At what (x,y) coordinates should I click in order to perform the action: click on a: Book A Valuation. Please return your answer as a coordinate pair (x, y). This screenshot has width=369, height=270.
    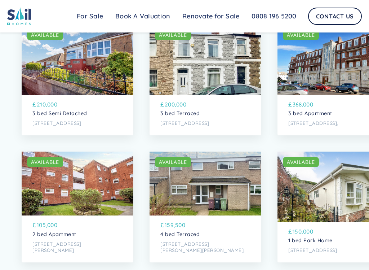
    Looking at the image, I should click on (143, 16).